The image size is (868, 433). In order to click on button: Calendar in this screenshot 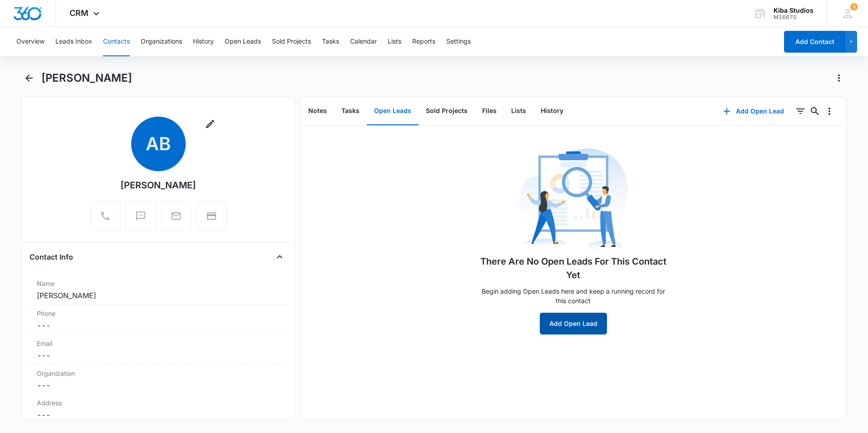, I will do `click(363, 41)`.